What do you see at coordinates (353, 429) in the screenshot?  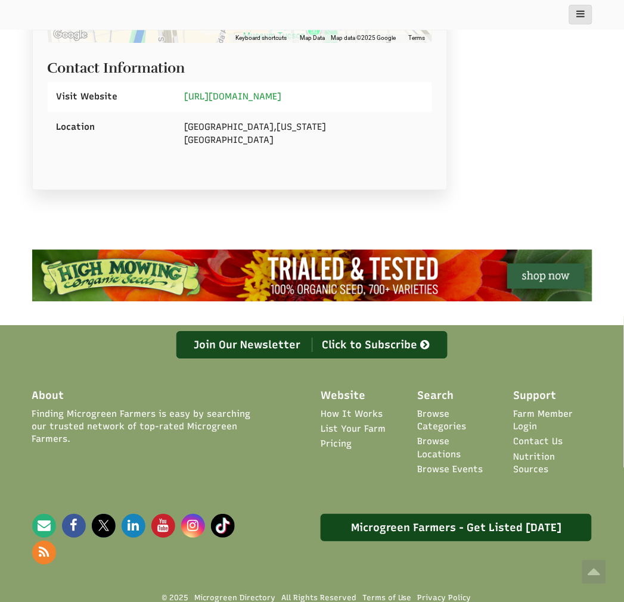 I see `a: List Your Farm` at bounding box center [353, 429].